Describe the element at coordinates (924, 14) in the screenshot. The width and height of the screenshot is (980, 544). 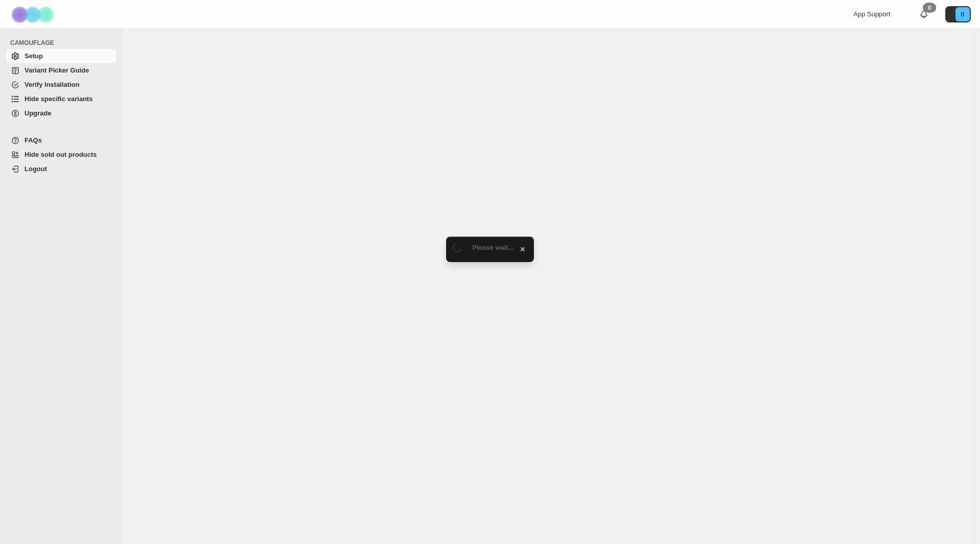
I see `a: 0` at that location.